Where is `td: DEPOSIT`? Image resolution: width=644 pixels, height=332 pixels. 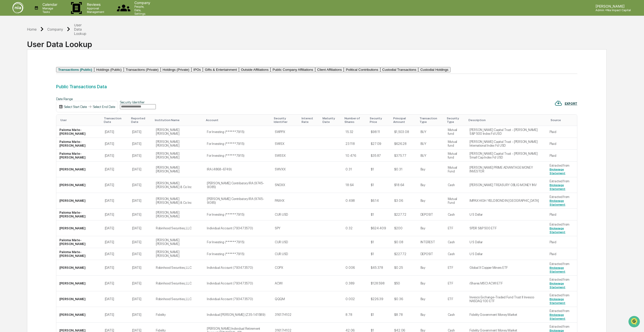
td: DEPOSIT is located at coordinates (431, 215).